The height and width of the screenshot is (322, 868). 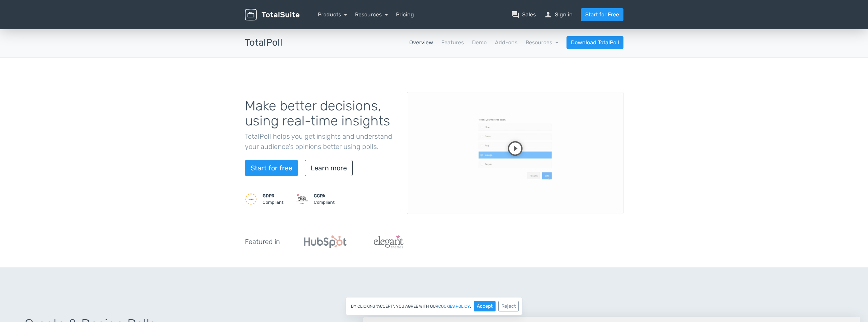 I want to click on h3: TotalPoll, so click(x=264, y=43).